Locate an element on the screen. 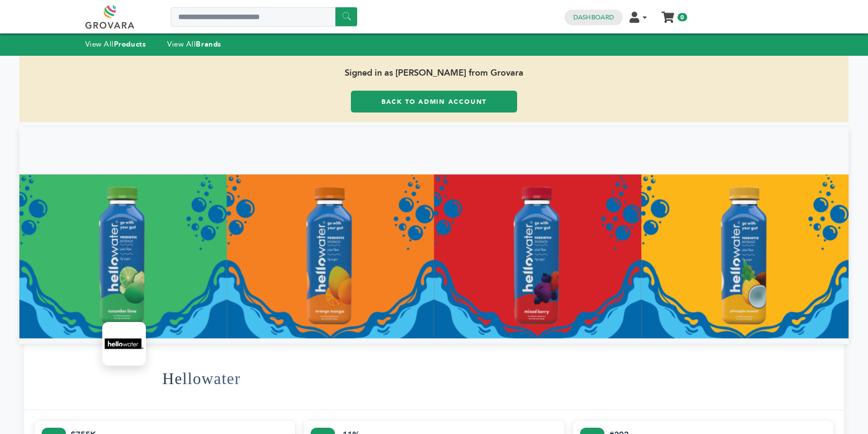 The height and width of the screenshot is (434, 868). input: Search a product or brand... is located at coordinates (264, 17).